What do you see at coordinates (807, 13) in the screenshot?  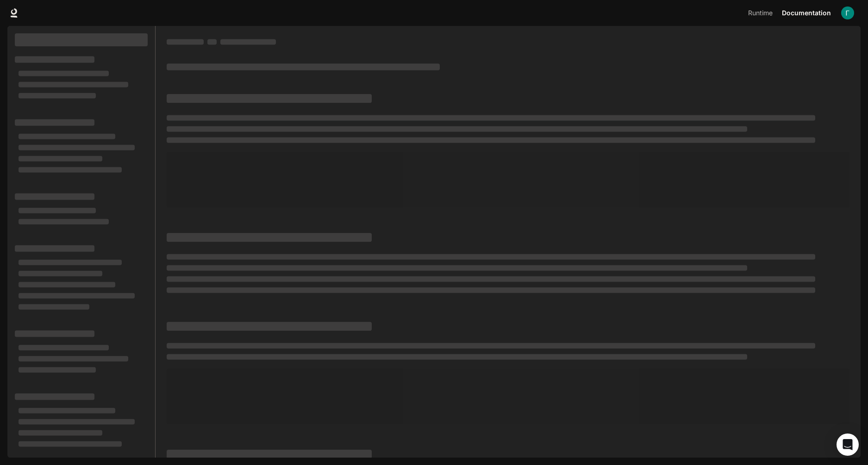 I see `span: Documentation` at bounding box center [807, 13].